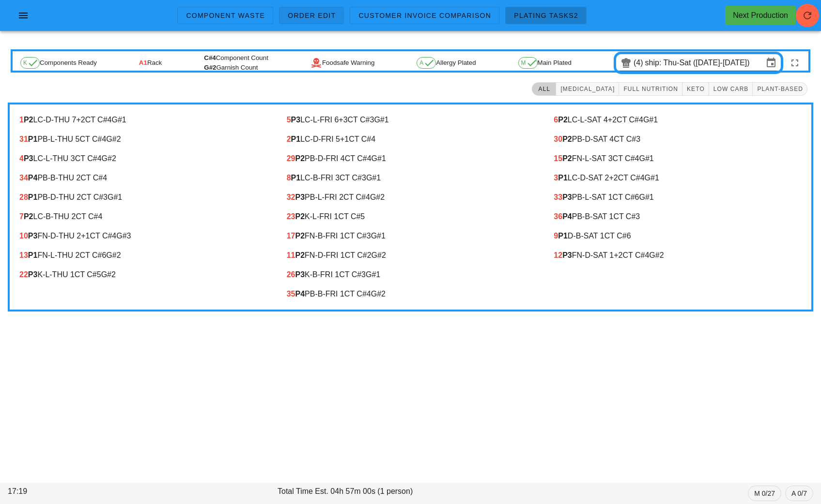 The height and width of the screenshot is (504, 821). What do you see at coordinates (291, 275) in the screenshot?
I see `span: 26` at bounding box center [291, 275].